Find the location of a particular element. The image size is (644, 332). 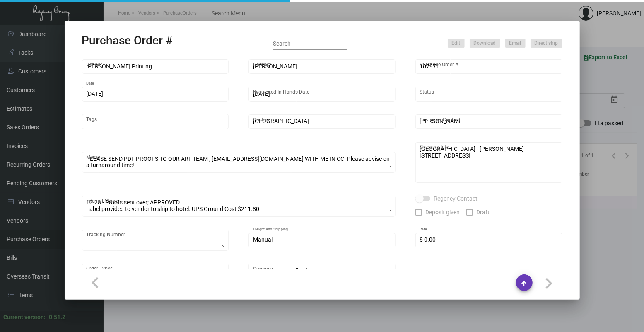

button: Email is located at coordinates (515, 43).